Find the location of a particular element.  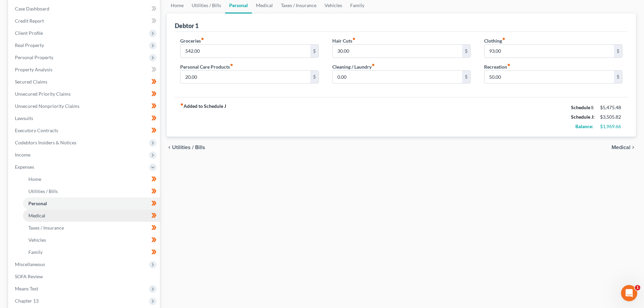

a: Vehicles is located at coordinates (91, 240).